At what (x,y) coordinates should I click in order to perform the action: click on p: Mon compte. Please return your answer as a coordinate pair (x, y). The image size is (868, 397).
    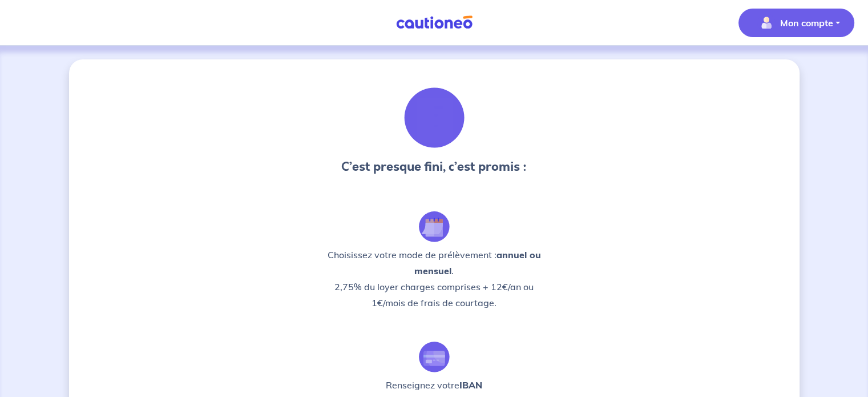
    Looking at the image, I should click on (806, 23).